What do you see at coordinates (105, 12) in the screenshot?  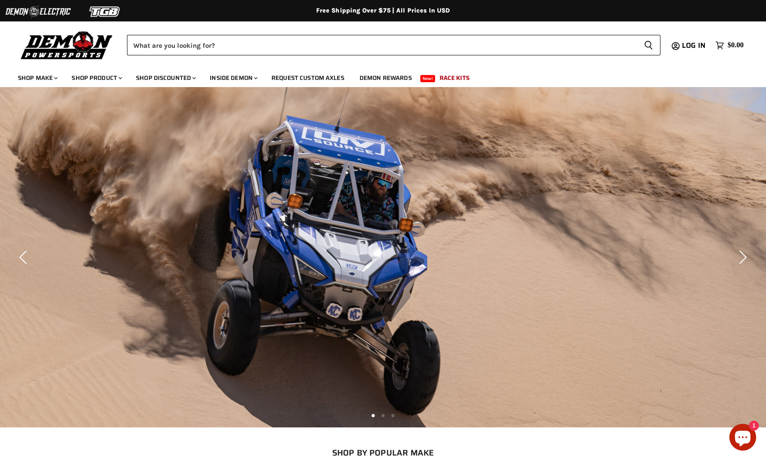 I see `img: TGB Logo 2` at bounding box center [105, 12].